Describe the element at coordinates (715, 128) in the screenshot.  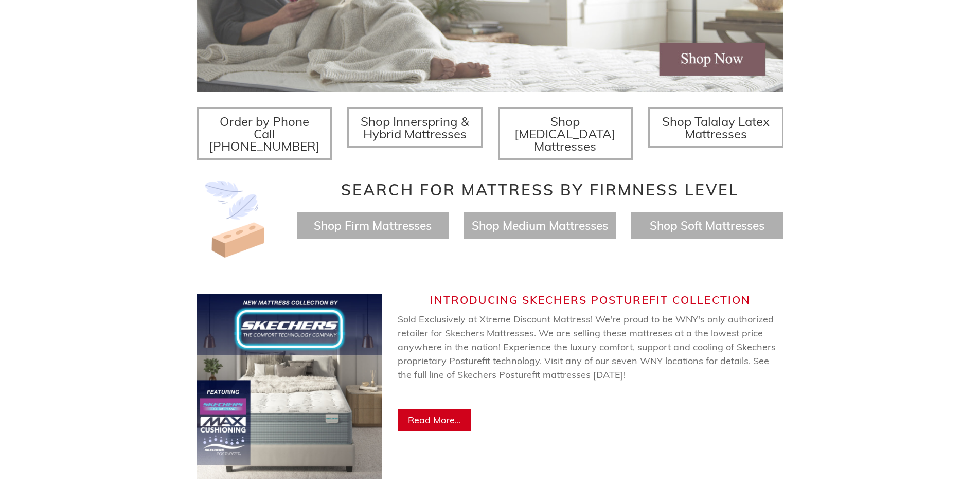
I see `a: Shop Talalay Latex Mattresses` at that location.